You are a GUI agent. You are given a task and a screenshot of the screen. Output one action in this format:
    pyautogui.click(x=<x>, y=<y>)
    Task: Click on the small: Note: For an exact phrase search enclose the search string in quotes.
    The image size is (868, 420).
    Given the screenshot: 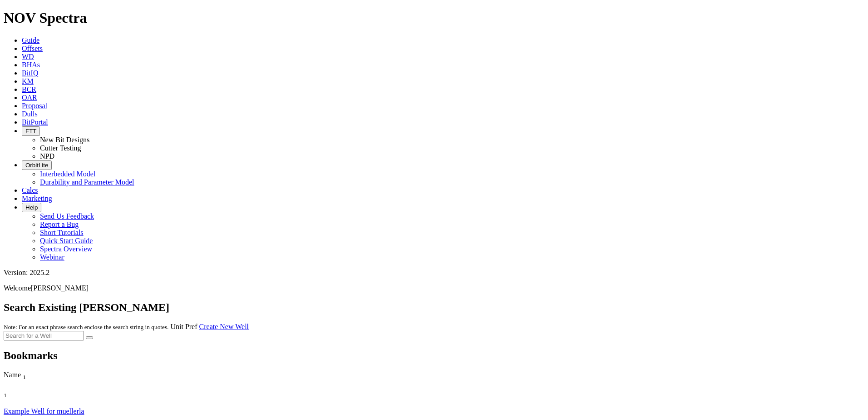 What is the action you would take?
    pyautogui.click(x=86, y=326)
    